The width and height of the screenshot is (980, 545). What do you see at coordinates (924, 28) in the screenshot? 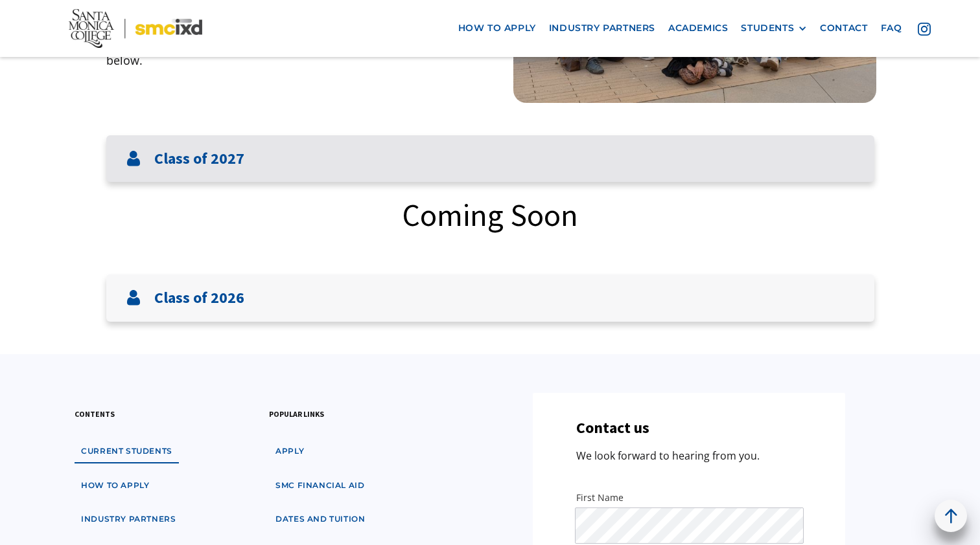
I see `img: icon - instagram` at bounding box center [924, 28].